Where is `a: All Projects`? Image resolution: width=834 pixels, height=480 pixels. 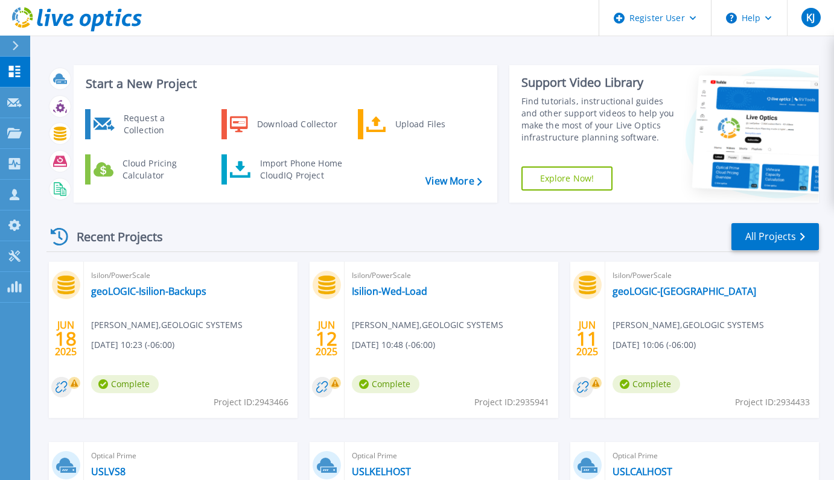 a: All Projects is located at coordinates (775, 237).